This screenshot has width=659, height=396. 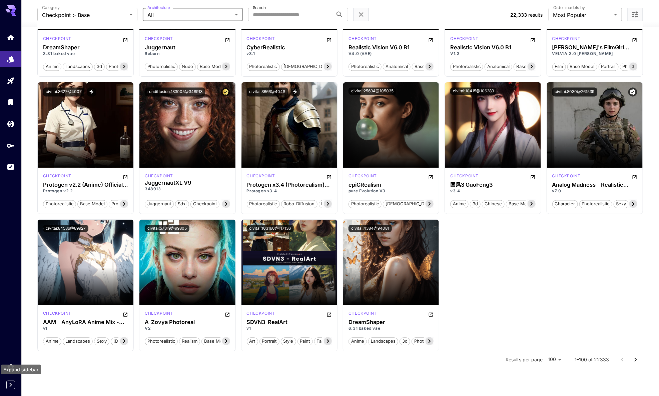 I want to click on h3: epiCRealism, so click(x=391, y=185).